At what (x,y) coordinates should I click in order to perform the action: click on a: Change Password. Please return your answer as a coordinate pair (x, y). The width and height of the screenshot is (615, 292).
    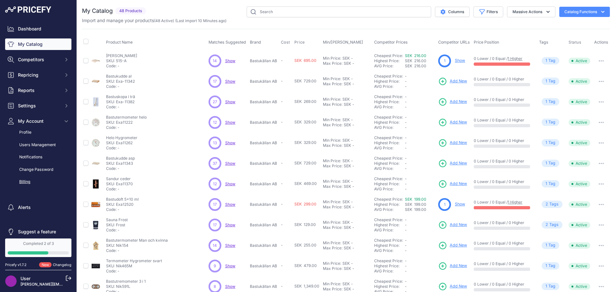
    Looking at the image, I should click on (38, 170).